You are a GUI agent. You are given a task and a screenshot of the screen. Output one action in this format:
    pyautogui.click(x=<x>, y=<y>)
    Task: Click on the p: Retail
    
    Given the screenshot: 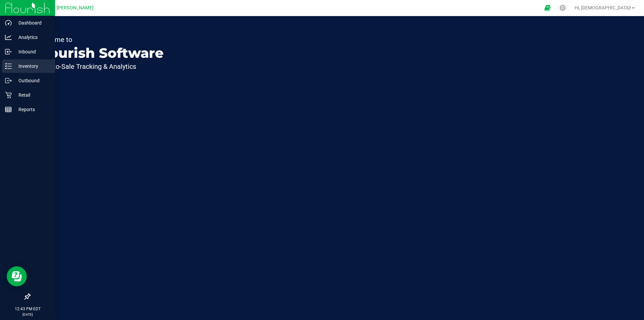 What is the action you would take?
    pyautogui.click(x=32, y=95)
    